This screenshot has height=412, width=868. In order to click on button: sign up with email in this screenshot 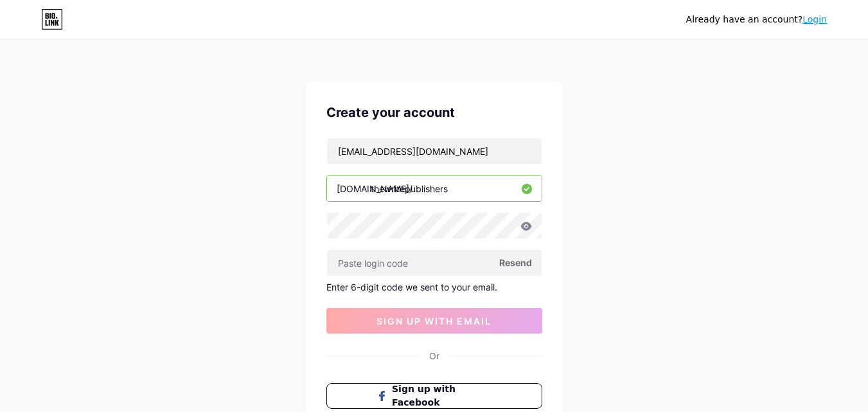, I will do `click(435, 321)`.